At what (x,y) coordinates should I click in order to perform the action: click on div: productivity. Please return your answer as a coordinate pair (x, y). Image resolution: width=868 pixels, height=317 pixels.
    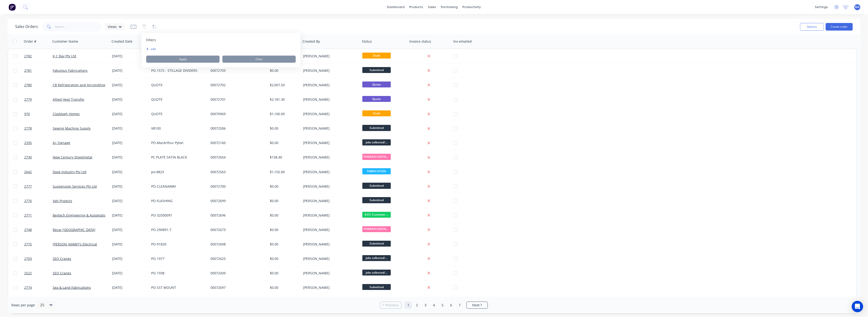
    Looking at the image, I should click on (472, 7).